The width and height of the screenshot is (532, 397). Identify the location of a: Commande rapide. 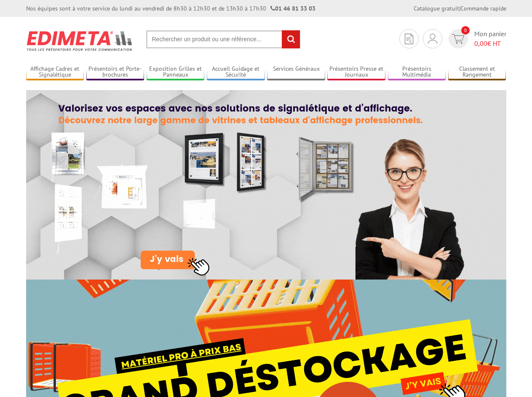
(483, 8).